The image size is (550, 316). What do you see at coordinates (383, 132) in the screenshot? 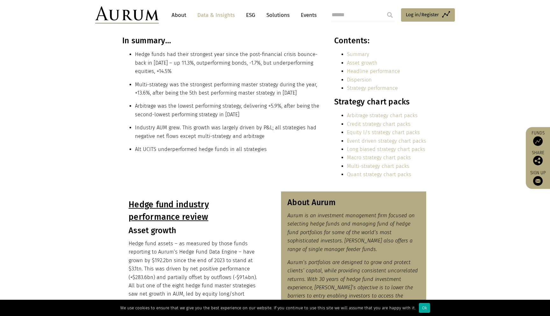
I see `a: Equity l/s strategy chart packs` at bounding box center [383, 132].